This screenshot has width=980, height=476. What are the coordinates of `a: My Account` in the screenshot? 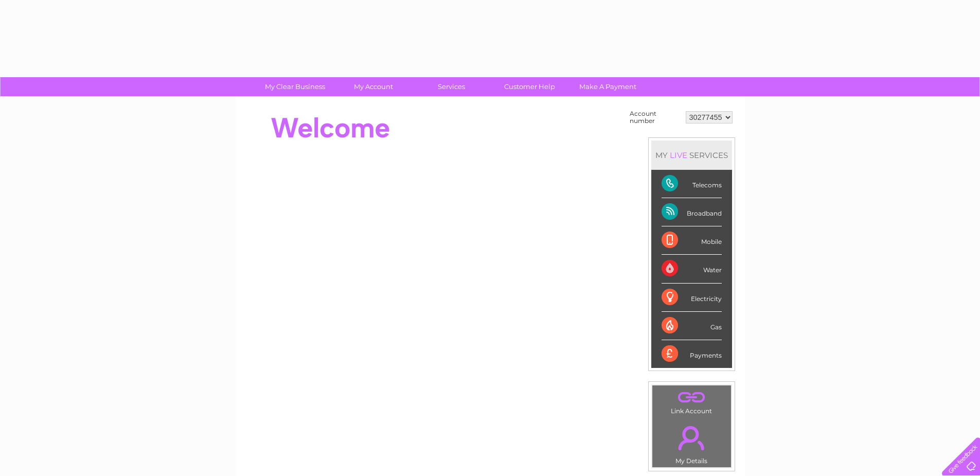 It's located at (373, 87).